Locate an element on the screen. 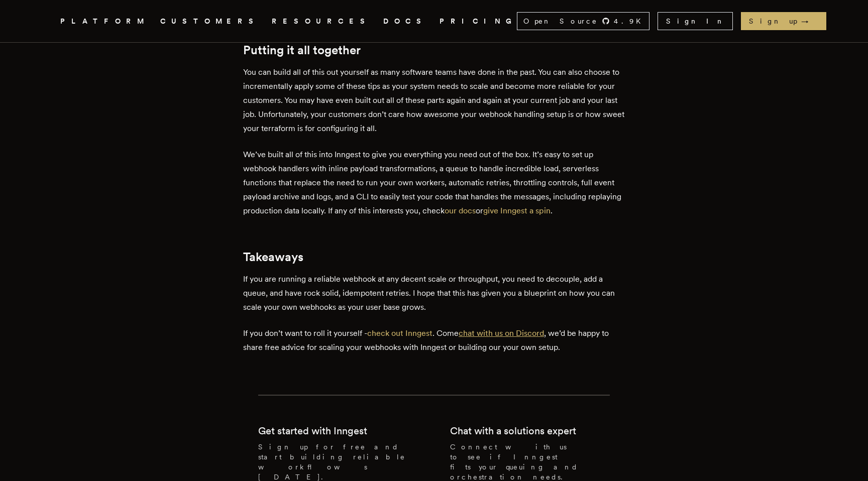 The height and width of the screenshot is (481, 868). span: RESOURCES is located at coordinates (321, 21).